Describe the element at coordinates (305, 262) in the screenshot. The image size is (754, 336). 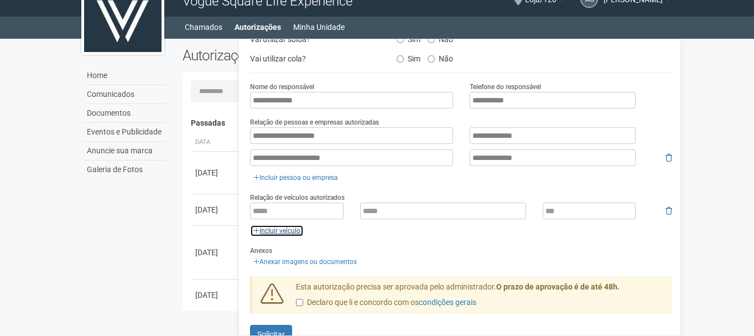
I see `a: Anexar imagens ou documentos` at that location.